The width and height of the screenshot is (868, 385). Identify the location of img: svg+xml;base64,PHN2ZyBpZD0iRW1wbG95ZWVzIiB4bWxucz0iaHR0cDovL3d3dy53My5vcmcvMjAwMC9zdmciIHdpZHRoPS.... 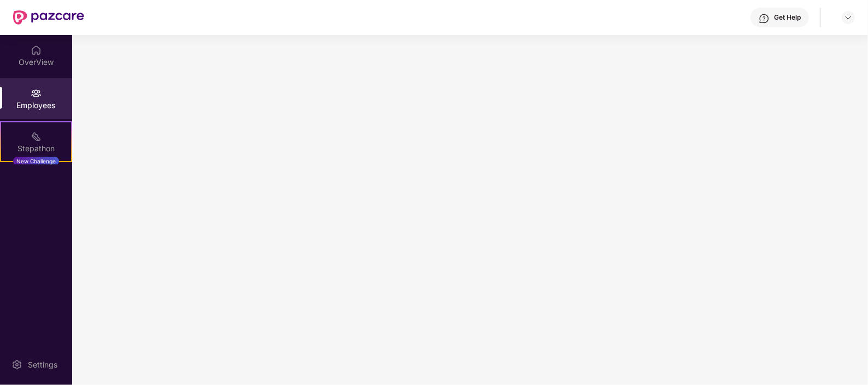
(36, 93).